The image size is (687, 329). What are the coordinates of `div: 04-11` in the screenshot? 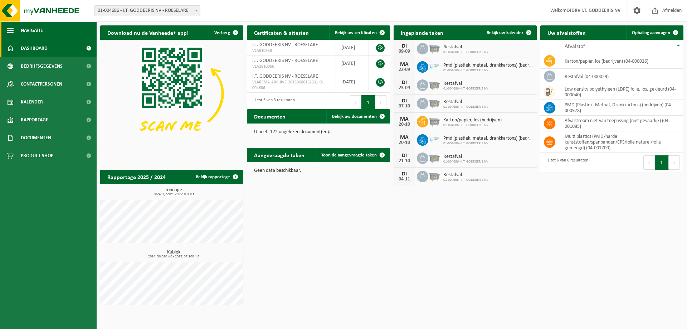 It's located at (404, 179).